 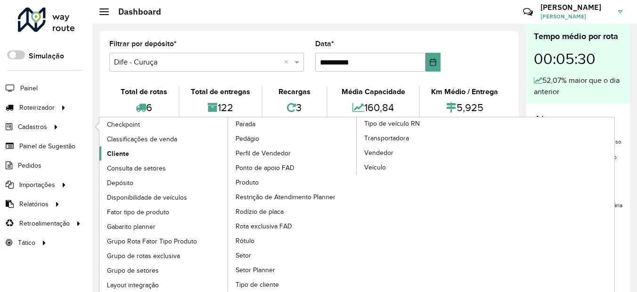 What do you see at coordinates (293, 285) in the screenshot?
I see `a: Tipo de cliente` at bounding box center [293, 285].